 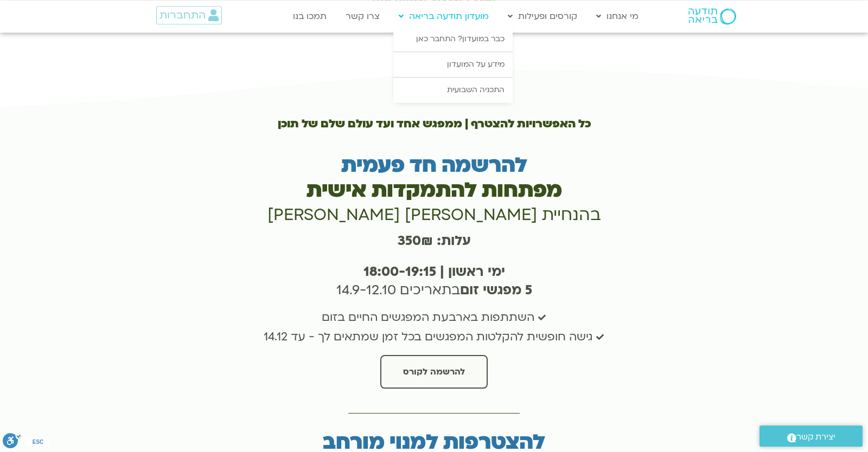 I want to click on strong: 5 מפגשי זום, so click(x=496, y=290).